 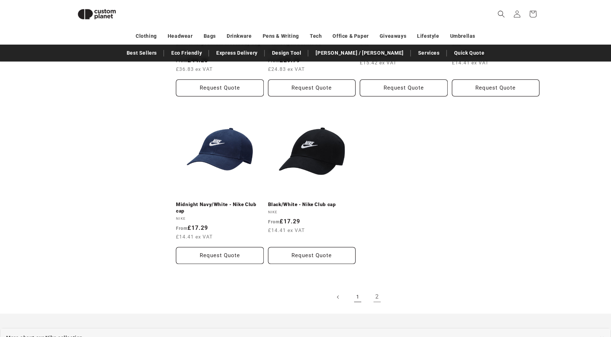 What do you see at coordinates (377, 297) in the screenshot?
I see `a: Page 2` at bounding box center [377, 297].